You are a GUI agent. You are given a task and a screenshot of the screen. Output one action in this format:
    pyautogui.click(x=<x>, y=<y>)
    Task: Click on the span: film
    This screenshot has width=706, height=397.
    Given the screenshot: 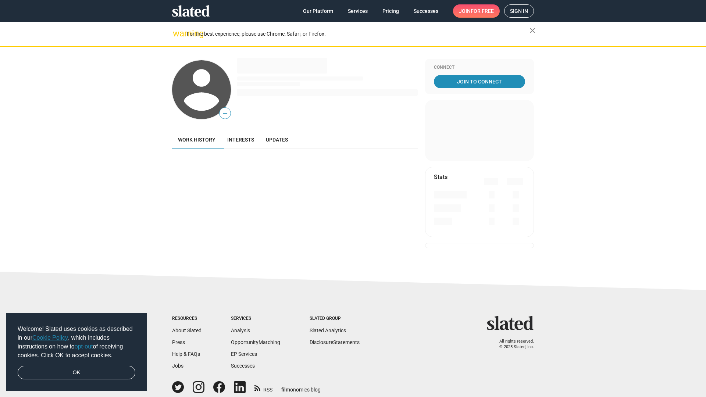 What is the action you would take?
    pyautogui.click(x=286, y=390)
    